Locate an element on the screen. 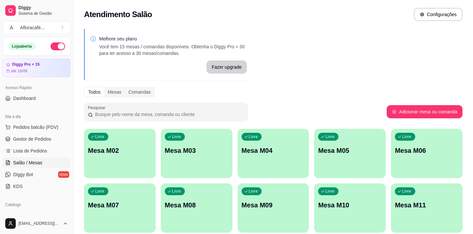  p: Mesa M08 is located at coordinates (197, 205).